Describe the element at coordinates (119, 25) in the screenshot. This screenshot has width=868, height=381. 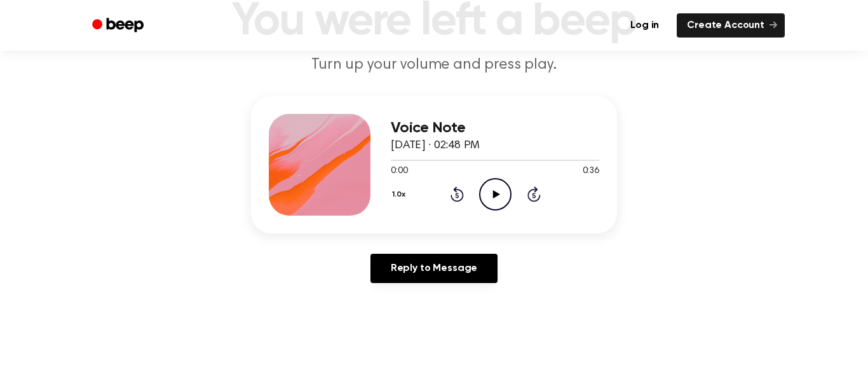
I see `a: Beep` at that location.